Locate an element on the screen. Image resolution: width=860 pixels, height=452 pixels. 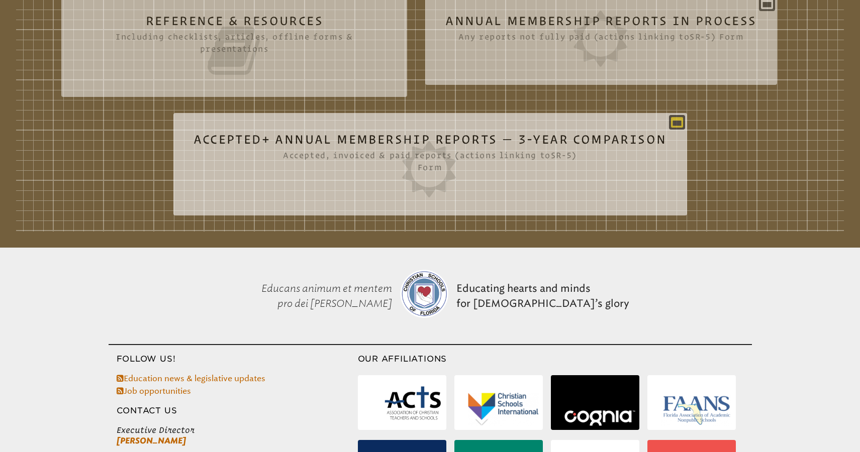
img: Florida Association of Academic Nonpublic Schools is located at coordinates (696, 410).